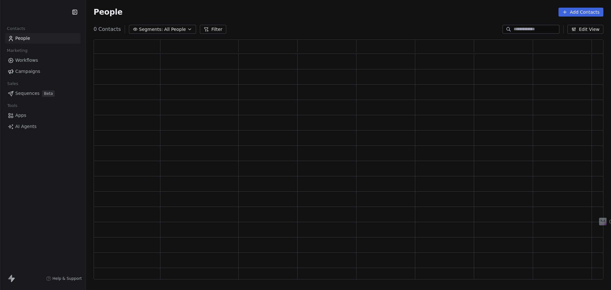  What do you see at coordinates (107, 29) in the screenshot?
I see `span: 0 Contacts` at bounding box center [107, 29].